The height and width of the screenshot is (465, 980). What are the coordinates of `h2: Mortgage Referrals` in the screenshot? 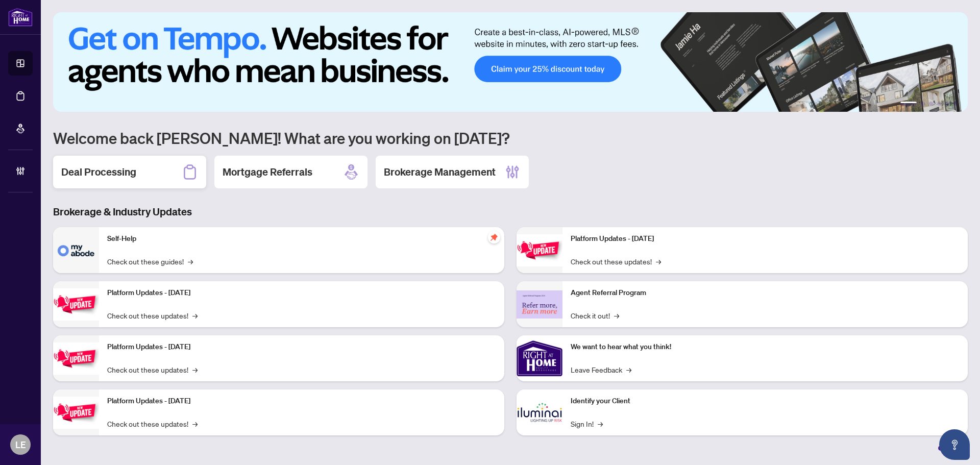 It's located at (268, 172).